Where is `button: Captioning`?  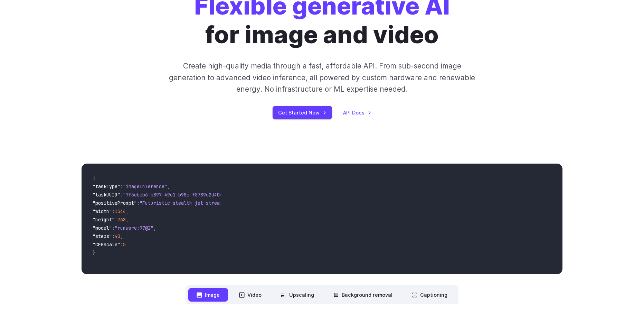
button: Captioning is located at coordinates (429, 295).